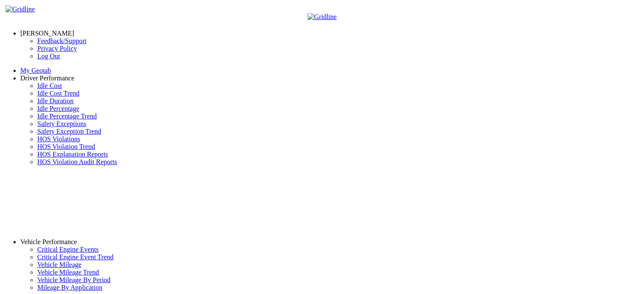 The image size is (644, 294). I want to click on a: My Geotab, so click(36, 70).